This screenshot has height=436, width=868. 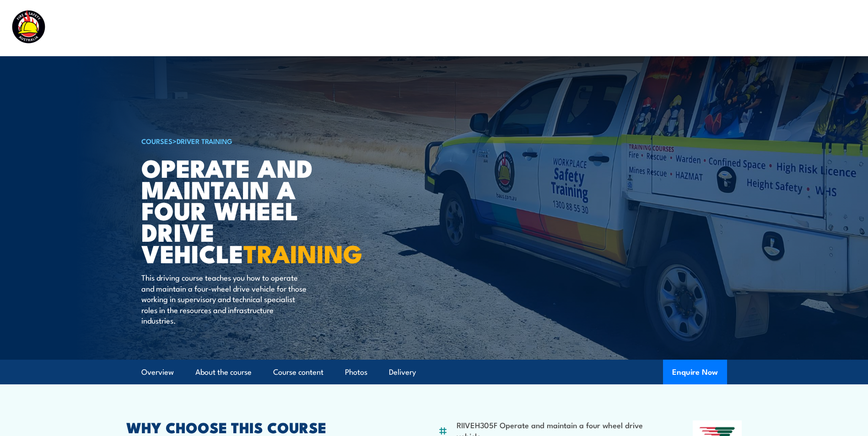 What do you see at coordinates (750, 28) in the screenshot?
I see `a: Learner Portal` at bounding box center [750, 28].